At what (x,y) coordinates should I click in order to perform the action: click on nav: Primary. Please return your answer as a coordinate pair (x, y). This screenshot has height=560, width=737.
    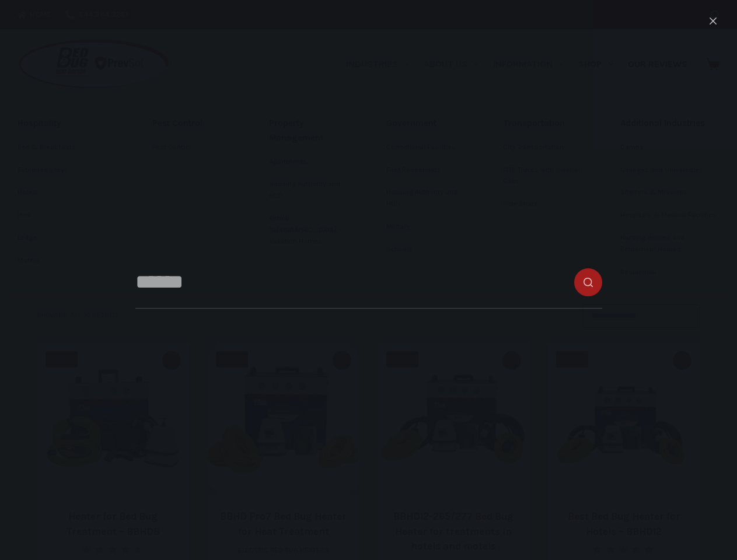
    Looking at the image, I should click on (516, 64).